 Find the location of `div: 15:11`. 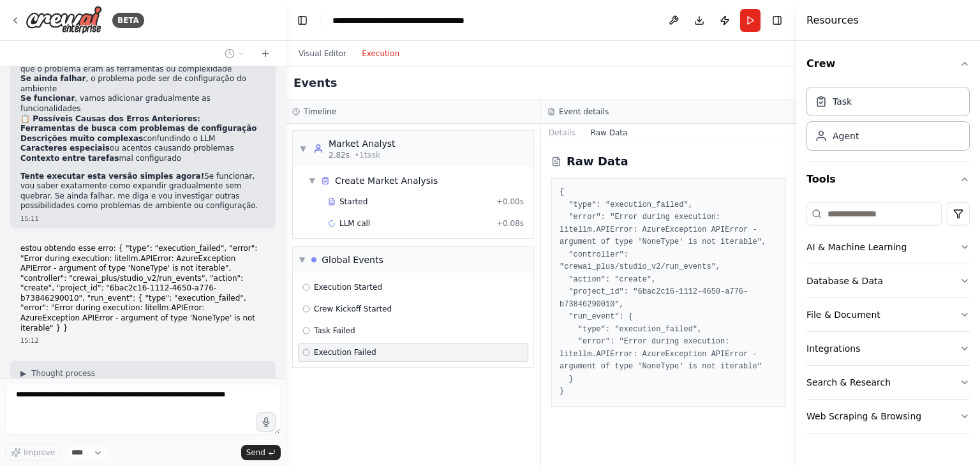

div: 15:11 is located at coordinates (143, 218).